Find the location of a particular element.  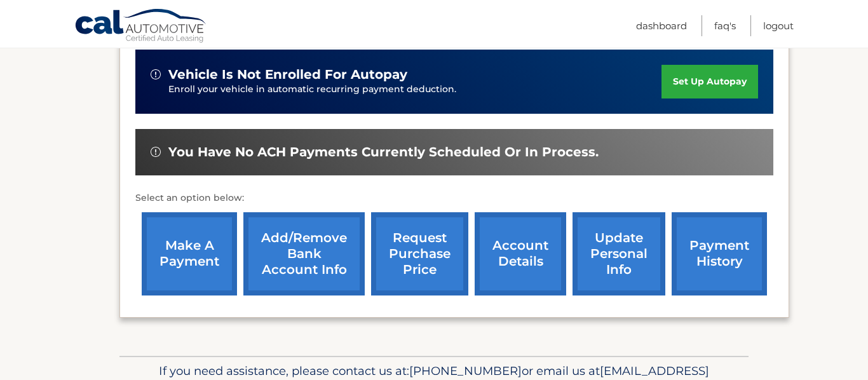

a: update personal info is located at coordinates (619, 254).